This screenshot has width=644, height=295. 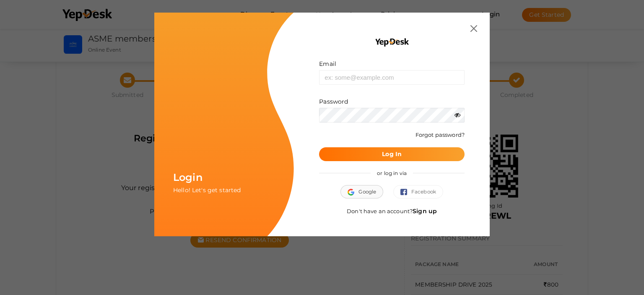 I want to click on span: Don't have an account?, so click(x=392, y=211).